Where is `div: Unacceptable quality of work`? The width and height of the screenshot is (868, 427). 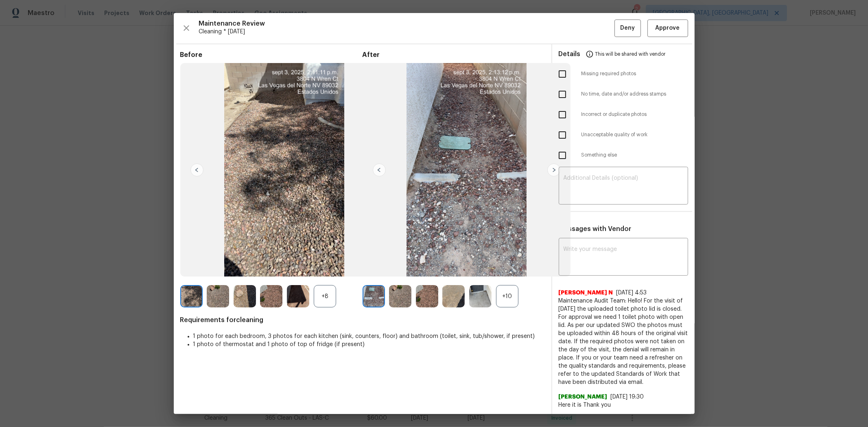
div: Unacceptable quality of work is located at coordinates (623, 135).